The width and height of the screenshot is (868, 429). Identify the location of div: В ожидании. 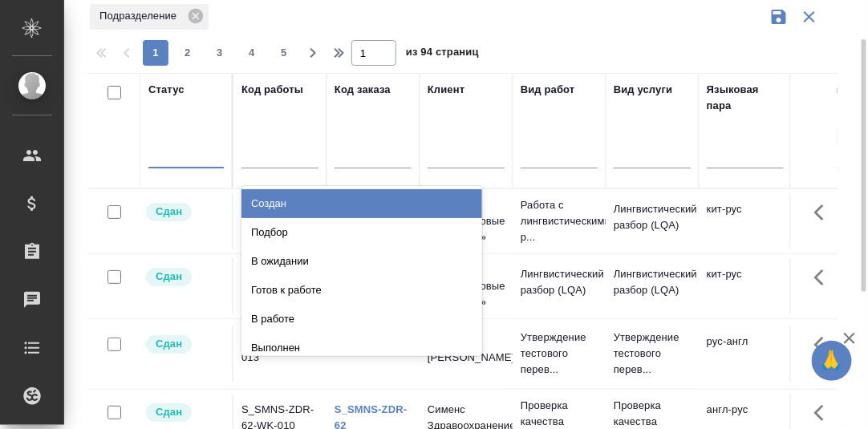
(362, 261).